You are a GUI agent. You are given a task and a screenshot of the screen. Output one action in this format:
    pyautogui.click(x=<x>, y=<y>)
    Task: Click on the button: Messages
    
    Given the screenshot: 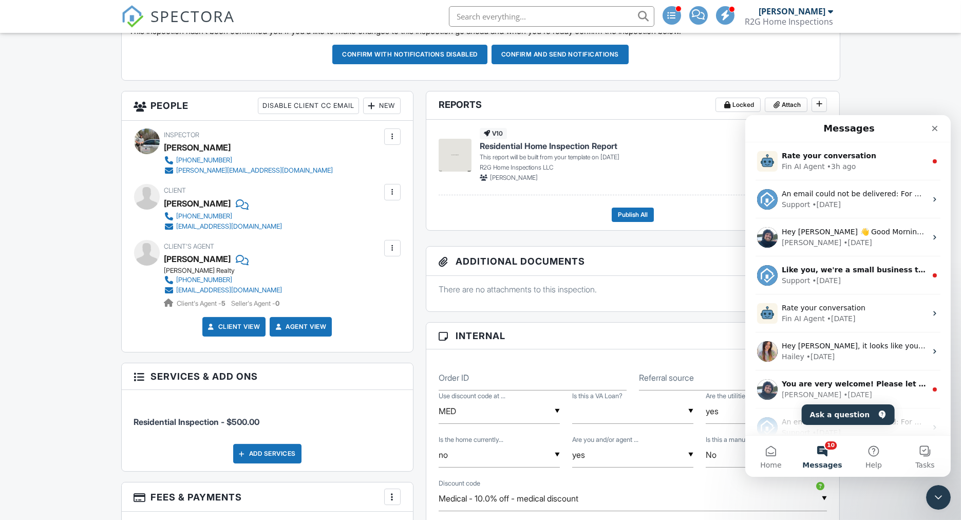 What is the action you would take?
    pyautogui.click(x=77, y=341)
    